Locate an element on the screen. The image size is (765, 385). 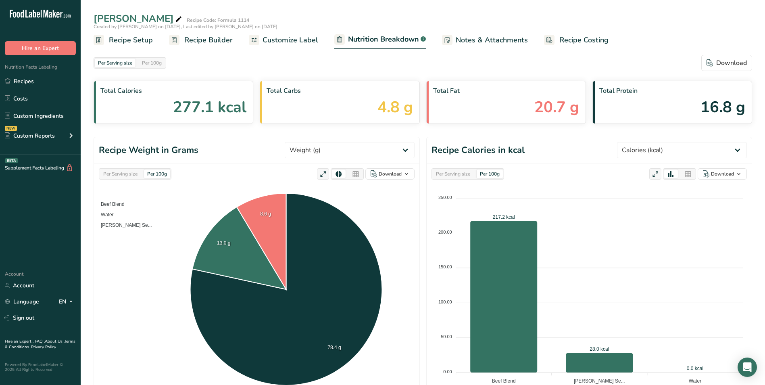
tspan: 50.00 is located at coordinates (446, 336).